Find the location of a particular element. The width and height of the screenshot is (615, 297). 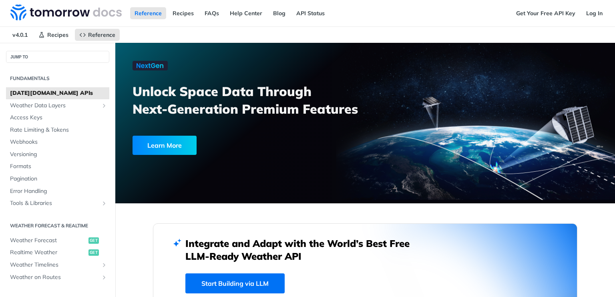

a: Weather Data LayersShow subpages for Weather Data Layers is located at coordinates (58, 106).